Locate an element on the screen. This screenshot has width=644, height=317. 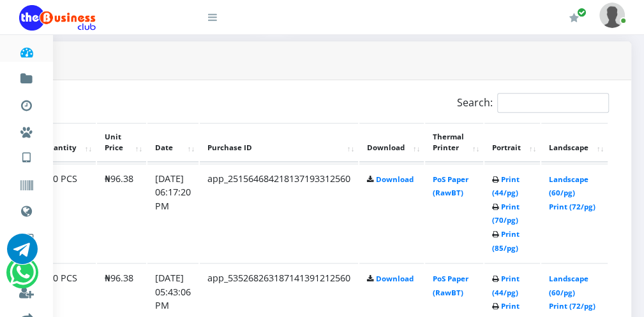
th: Purchase ID: activate to sort column ascending is located at coordinates (279, 143).